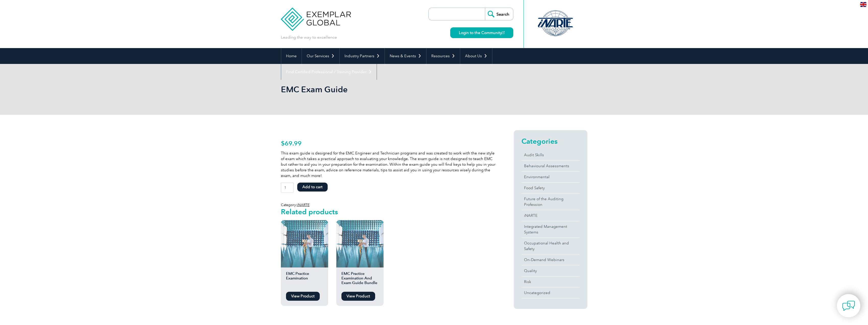  Describe the element at coordinates (551, 201) in the screenshot. I see `a: Future of the Auditing Profession` at that location.